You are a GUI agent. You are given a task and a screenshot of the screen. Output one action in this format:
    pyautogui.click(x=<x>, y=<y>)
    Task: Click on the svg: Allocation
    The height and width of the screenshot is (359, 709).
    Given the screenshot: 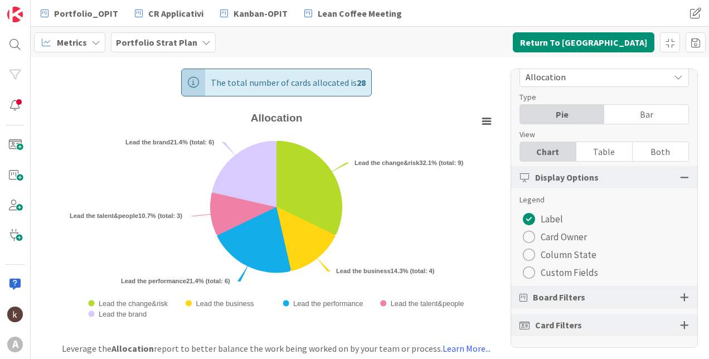 What is the action you would take?
    pyautogui.click(x=276, y=219)
    